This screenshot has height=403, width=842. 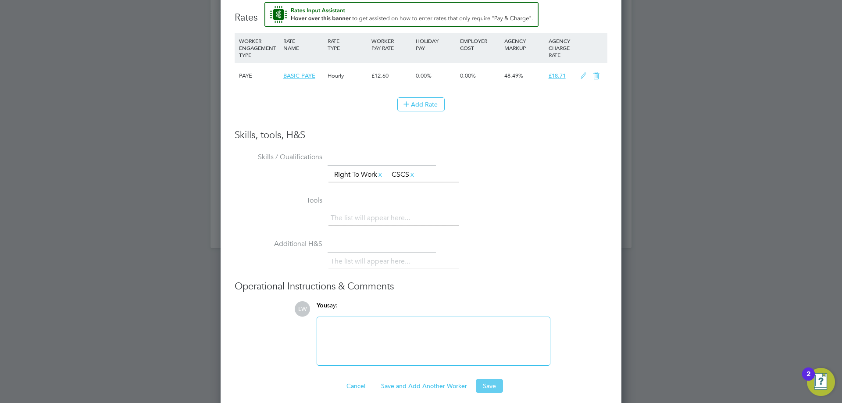 I want to click on button: Add Rate, so click(x=421, y=104).